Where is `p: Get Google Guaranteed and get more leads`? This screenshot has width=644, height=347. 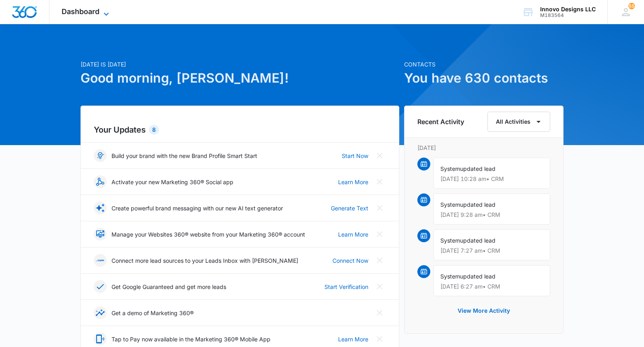
p: Get Google Guaranteed and get more leads is located at coordinates (169, 286).